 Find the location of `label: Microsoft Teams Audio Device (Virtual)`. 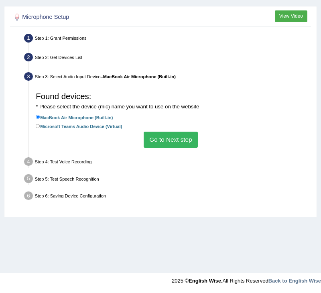

label: Microsoft Teams Audio Device (Virtual) is located at coordinates (79, 126).